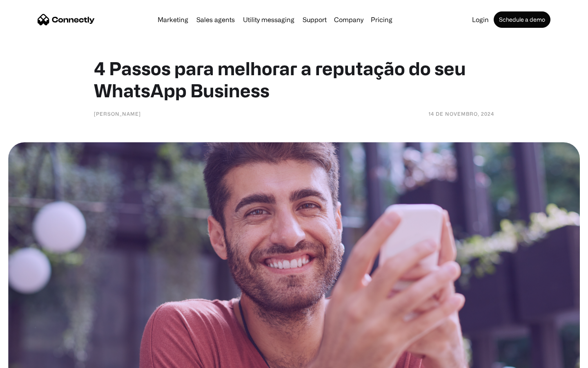  What do you see at coordinates (522, 20) in the screenshot?
I see `a: Schedule a demo` at bounding box center [522, 20].